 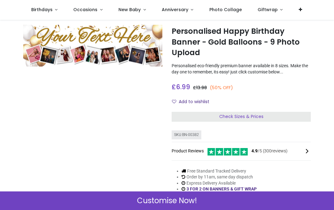 I want to click on span: 6.99, so click(x=183, y=87).